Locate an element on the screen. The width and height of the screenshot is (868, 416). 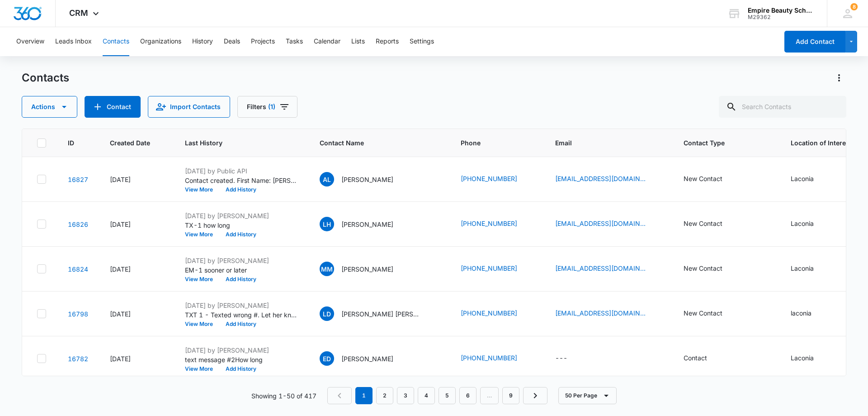
button: Calendar is located at coordinates (327, 41).